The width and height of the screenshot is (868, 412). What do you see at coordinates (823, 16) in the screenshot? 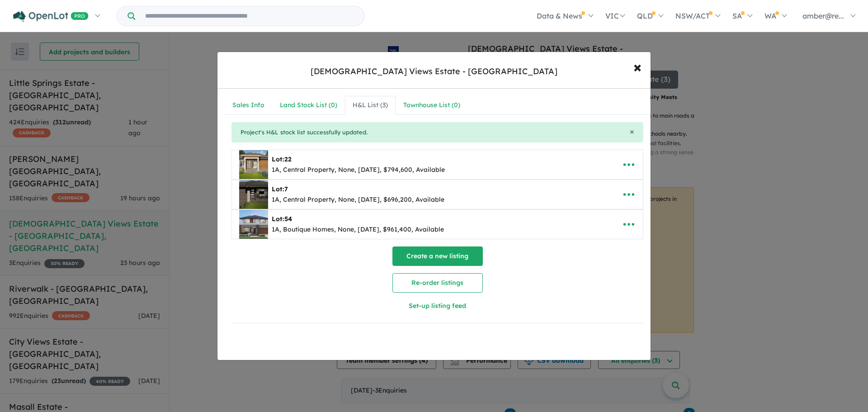
I see `span: amber@re...` at bounding box center [823, 16].